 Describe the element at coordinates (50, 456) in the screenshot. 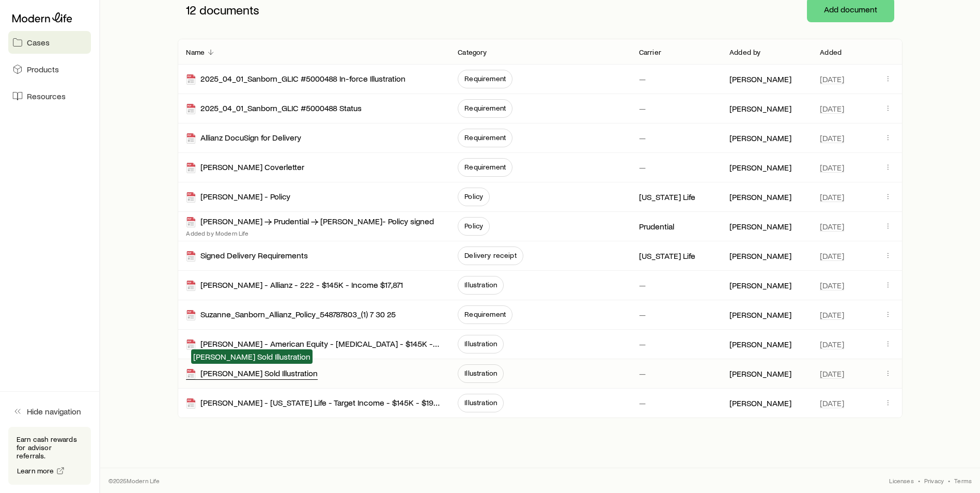

I see `div: Earn cash rewards for advisor referrals.Learn more` at that location.